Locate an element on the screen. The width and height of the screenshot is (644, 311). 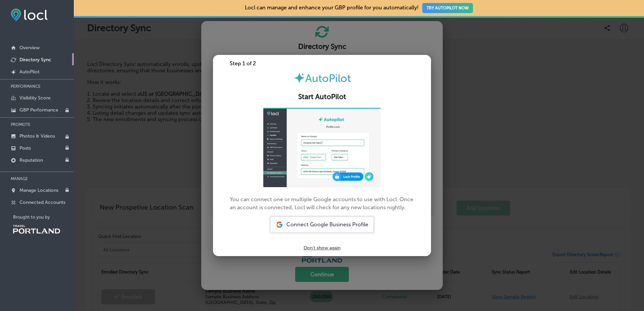
span: AutoPilot is located at coordinates (328, 78).